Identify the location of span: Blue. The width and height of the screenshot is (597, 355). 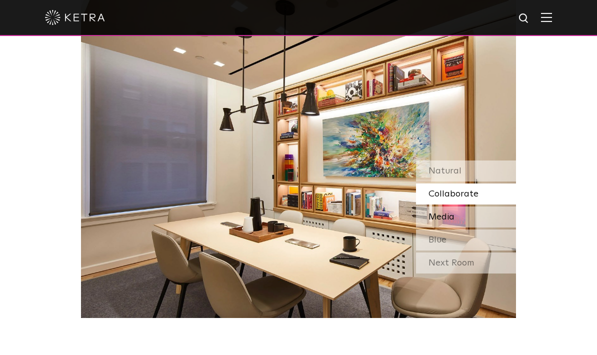
(438, 240).